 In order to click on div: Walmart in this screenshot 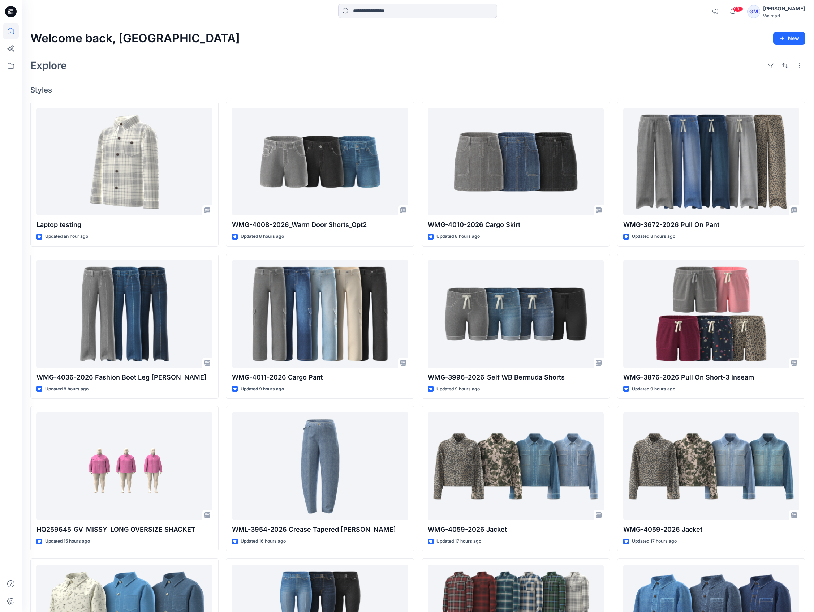, I will do `click(784, 16)`.